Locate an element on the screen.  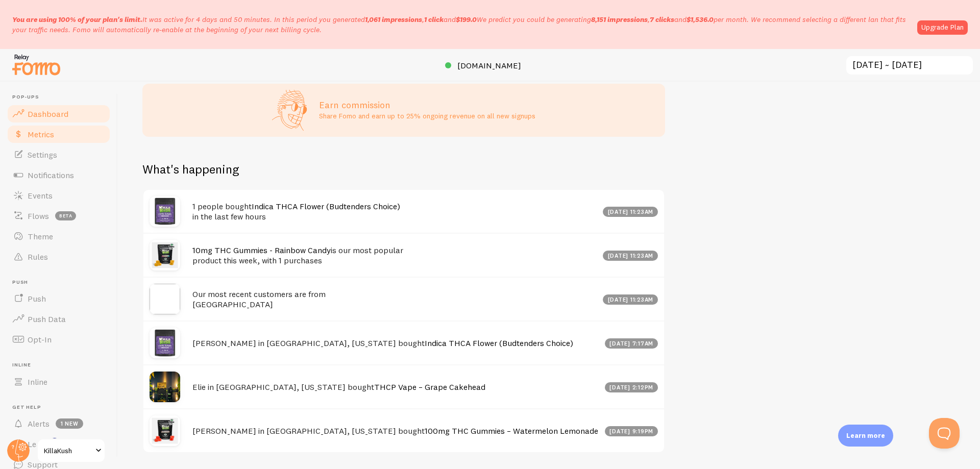
a: Events is located at coordinates (59, 196).